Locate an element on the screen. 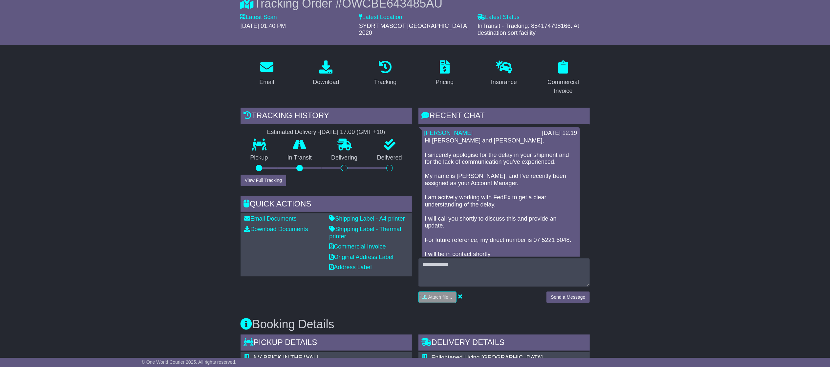 The width and height of the screenshot is (830, 367). div: Tracking is located at coordinates (385, 82).